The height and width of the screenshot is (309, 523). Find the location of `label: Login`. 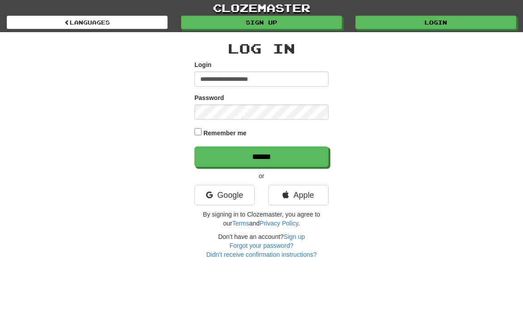

label: Login is located at coordinates (203, 65).